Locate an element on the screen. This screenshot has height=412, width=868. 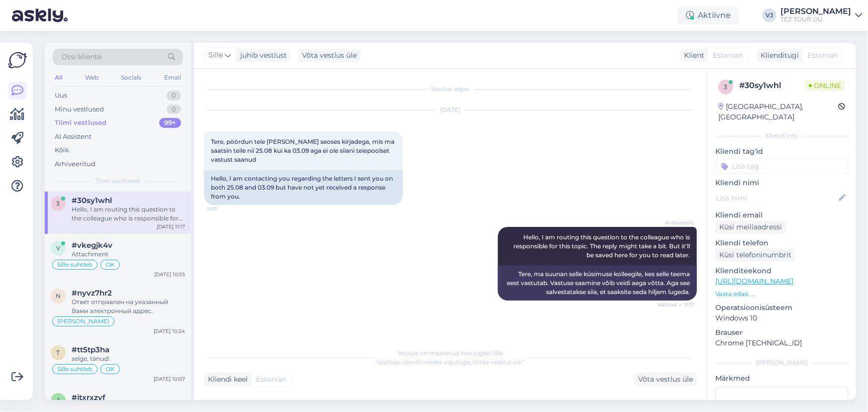
div: Kõik is located at coordinates (62, 150).